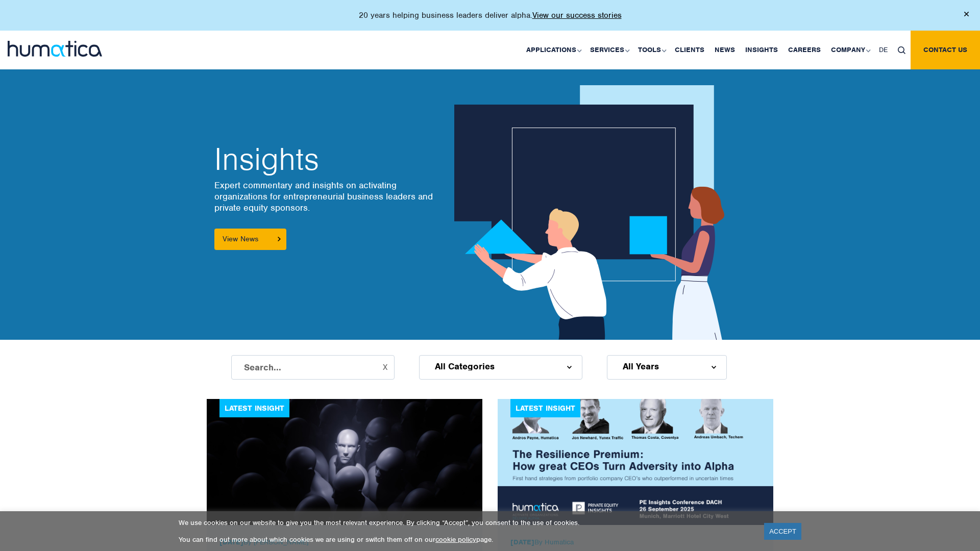  I want to click on button: X, so click(384, 367).